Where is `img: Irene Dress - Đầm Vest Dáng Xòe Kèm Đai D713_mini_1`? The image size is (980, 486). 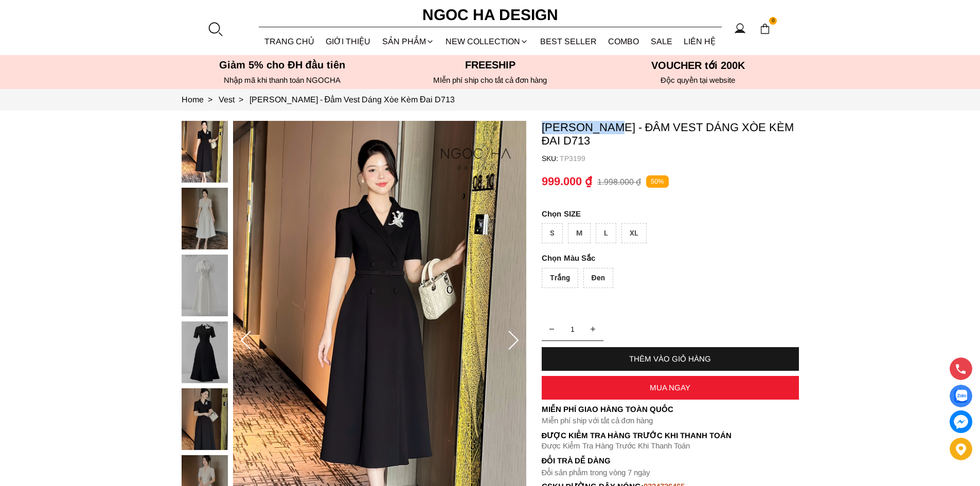
img: Irene Dress - Đầm Vest Dáng Xòe Kèm Đai D713_mini_1 is located at coordinates (204, 218).